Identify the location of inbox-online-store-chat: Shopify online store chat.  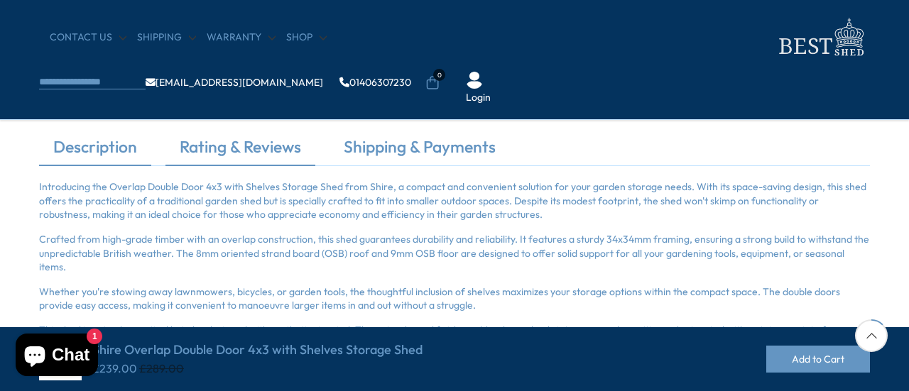
(57, 357).